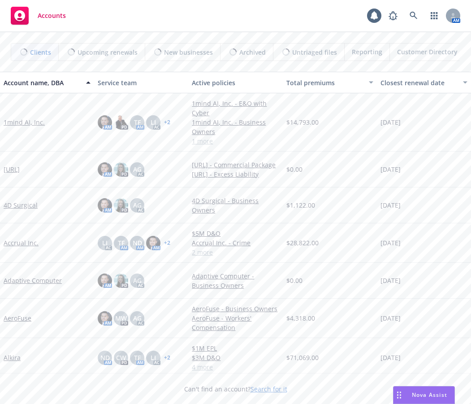 Image resolution: width=471 pixels, height=404 pixels. What do you see at coordinates (235, 281) in the screenshot?
I see `a: Adaptive Computer - Business Owners` at bounding box center [235, 281].